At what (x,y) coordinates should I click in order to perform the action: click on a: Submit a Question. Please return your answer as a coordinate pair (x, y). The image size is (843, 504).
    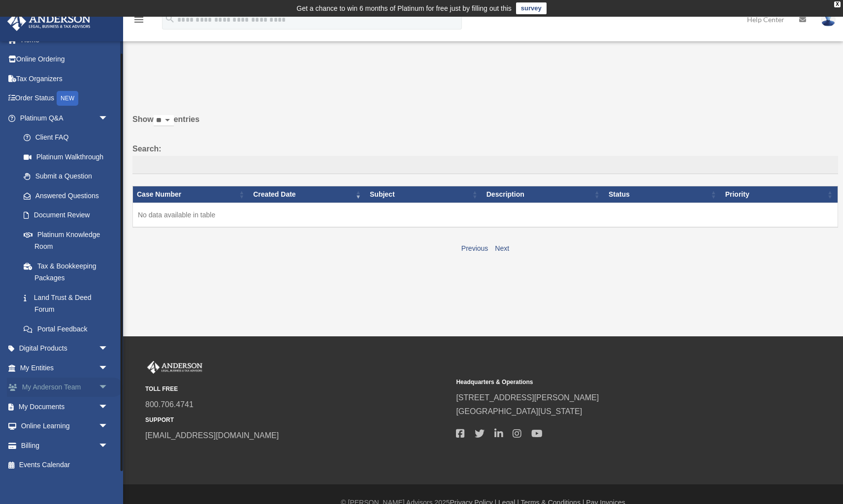
    Looking at the image, I should click on (65, 176).